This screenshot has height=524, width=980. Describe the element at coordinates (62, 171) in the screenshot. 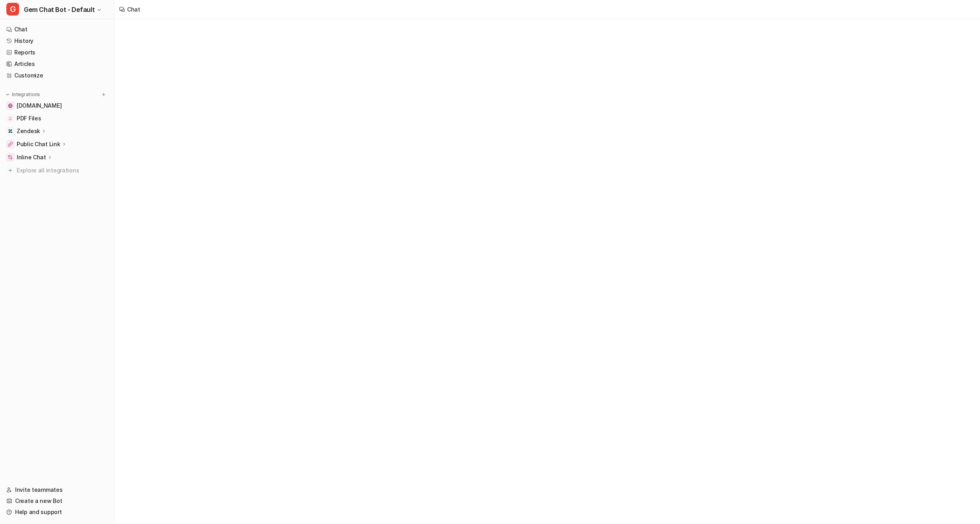

I see `span: Explore all integrations` at that location.